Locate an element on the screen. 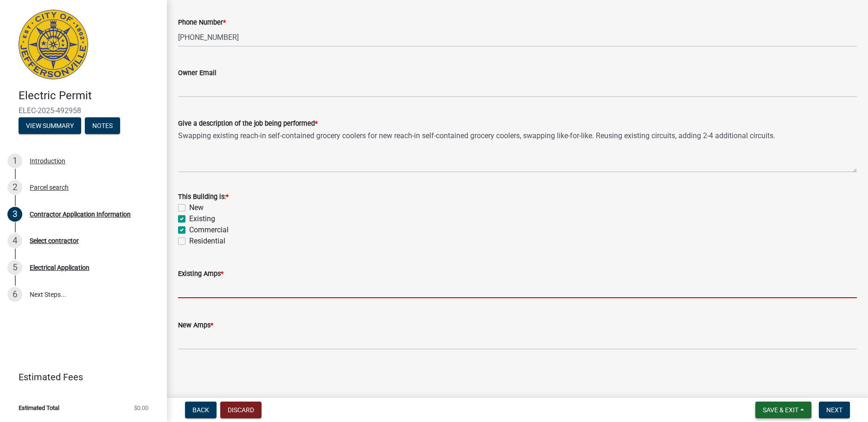 This screenshot has width=868, height=422. div: 3 is located at coordinates (15, 214).